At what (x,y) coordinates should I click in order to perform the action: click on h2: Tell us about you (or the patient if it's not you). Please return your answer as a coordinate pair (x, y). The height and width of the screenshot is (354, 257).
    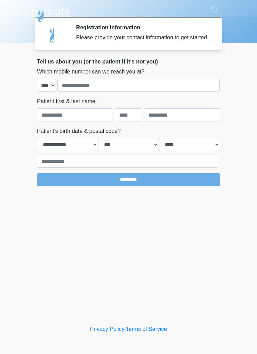
    Looking at the image, I should click on (128, 61).